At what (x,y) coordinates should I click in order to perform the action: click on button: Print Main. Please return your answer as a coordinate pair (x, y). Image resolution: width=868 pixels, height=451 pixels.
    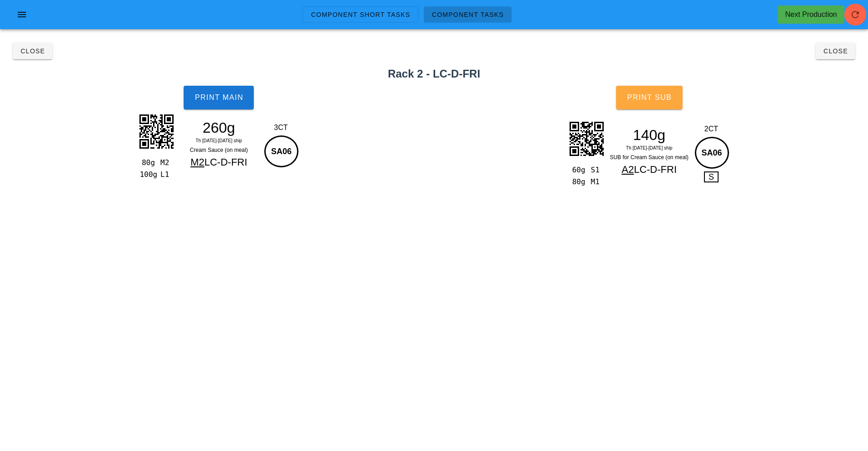
    Looking at the image, I should click on (219, 98).